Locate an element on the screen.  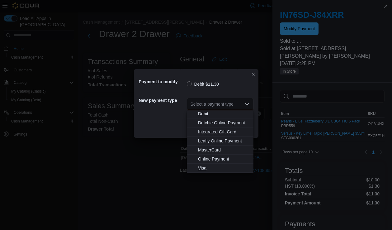
span: MasterCard is located at coordinates (224, 150).